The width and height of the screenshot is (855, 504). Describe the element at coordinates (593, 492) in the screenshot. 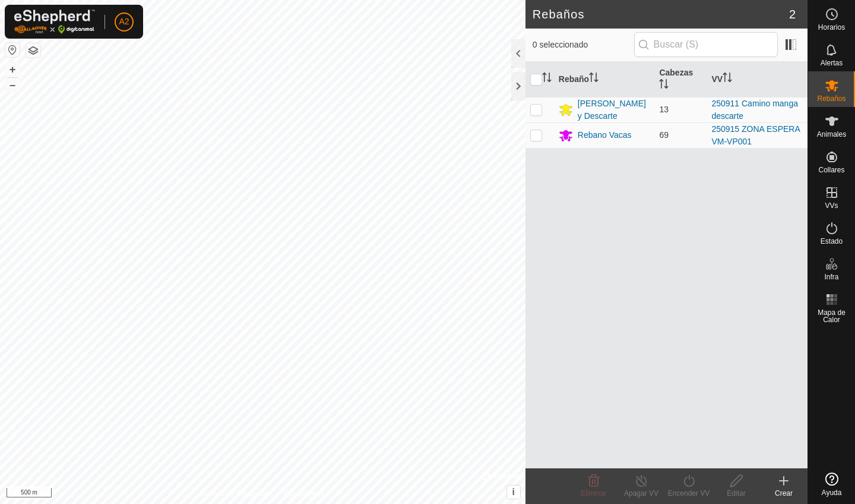

I see `span: Eliminar` at that location.